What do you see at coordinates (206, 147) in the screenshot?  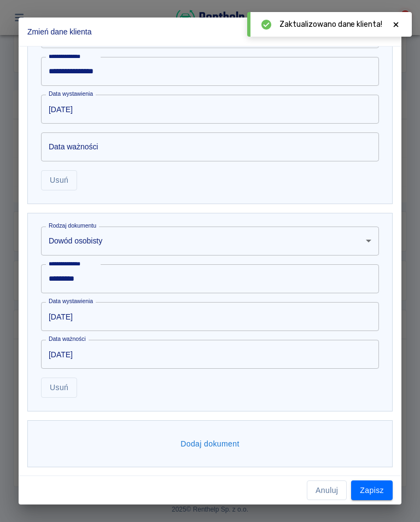 I see `input: Choose date` at bounding box center [206, 147].